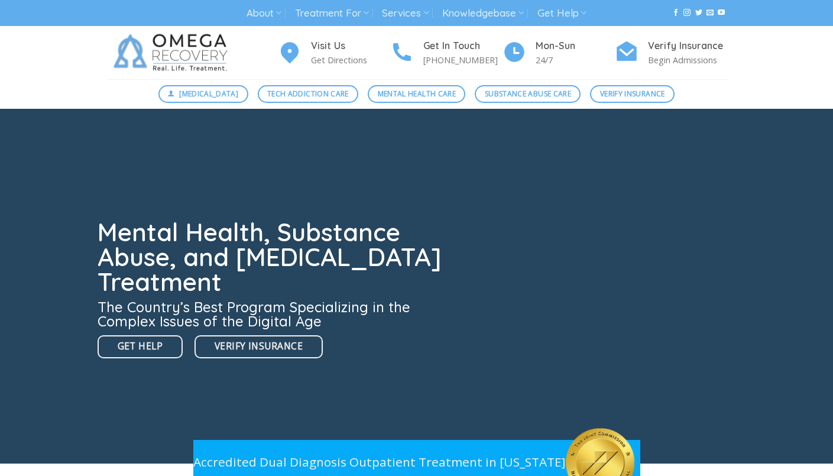 The width and height of the screenshot is (833, 476). What do you see at coordinates (405, 13) in the screenshot?
I see `a: Services` at bounding box center [405, 13].